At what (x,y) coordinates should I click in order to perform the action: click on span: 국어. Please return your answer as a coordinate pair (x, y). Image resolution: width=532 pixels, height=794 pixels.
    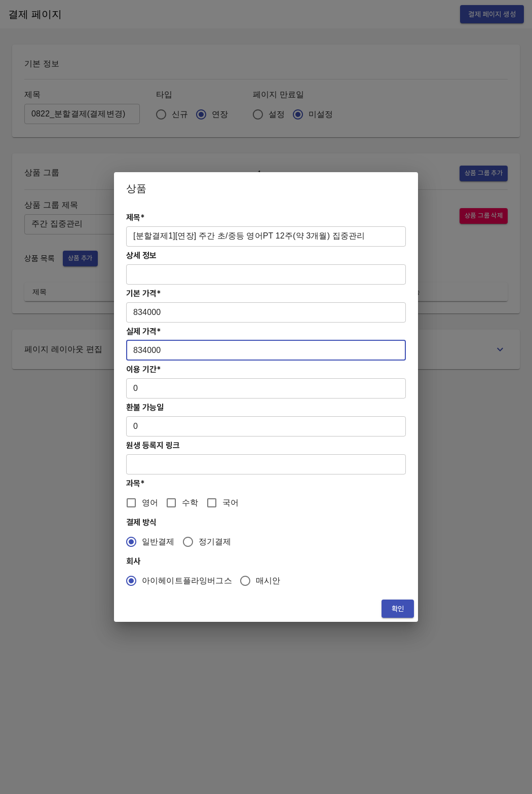
    Looking at the image, I should click on (230, 503).